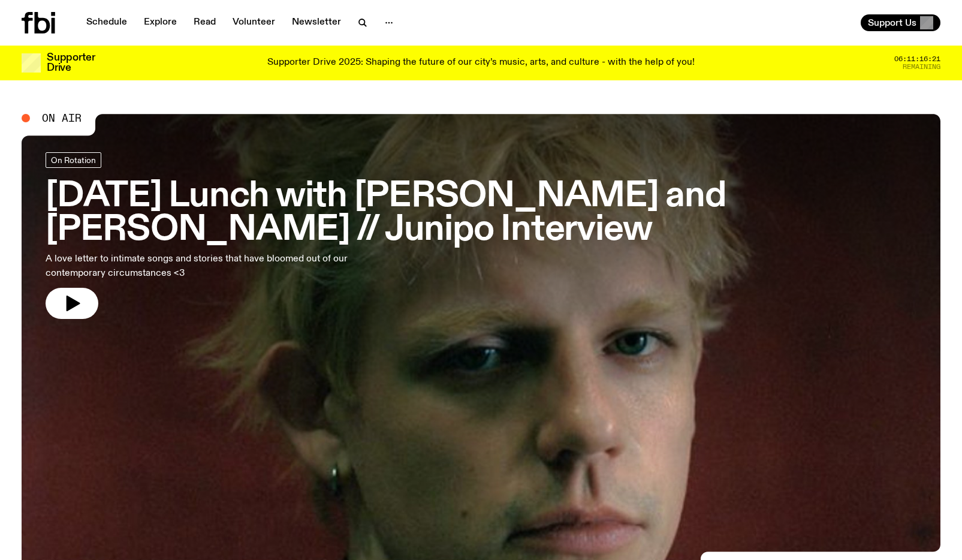  What do you see at coordinates (892, 23) in the screenshot?
I see `span: Support Us` at bounding box center [892, 23].